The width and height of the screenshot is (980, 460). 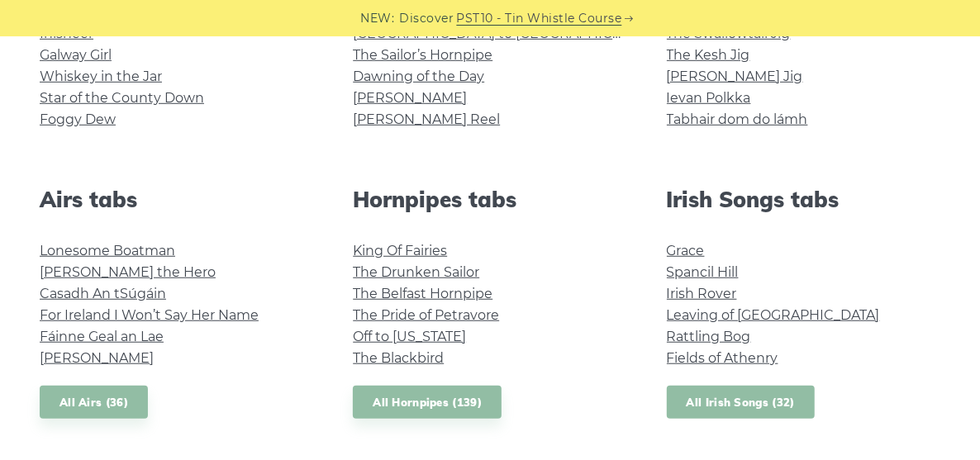 I want to click on a: Dawning of the Day, so click(x=418, y=76).